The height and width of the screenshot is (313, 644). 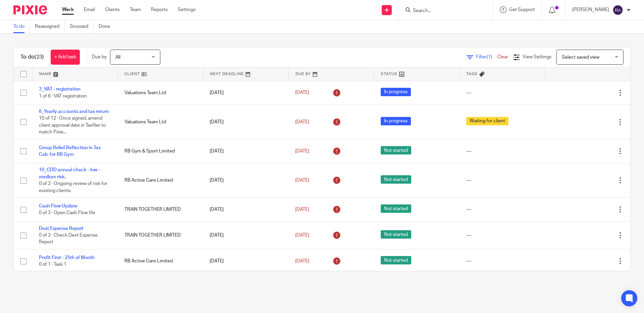 I want to click on a: 6_Yearly accounts and tax return, so click(x=74, y=112).